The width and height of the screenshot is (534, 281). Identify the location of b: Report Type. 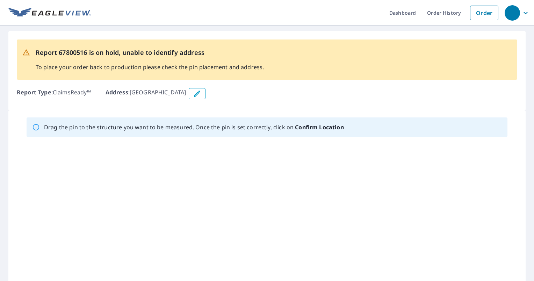
(34, 92).